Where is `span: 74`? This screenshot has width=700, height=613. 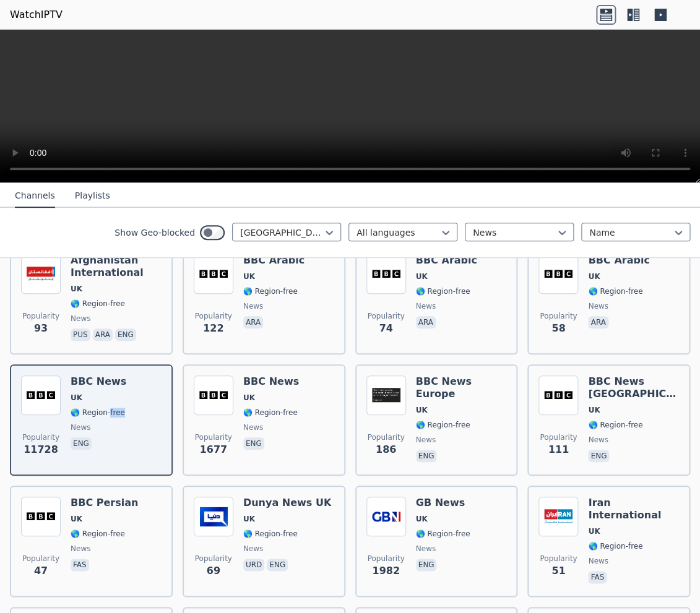
span: 74 is located at coordinates (386, 329).